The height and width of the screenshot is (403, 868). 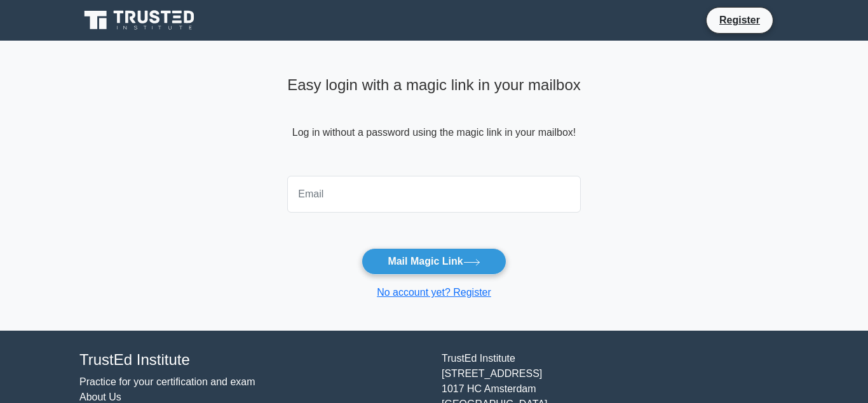 What do you see at coordinates (434, 292) in the screenshot?
I see `a: No account yet? Register` at bounding box center [434, 292].